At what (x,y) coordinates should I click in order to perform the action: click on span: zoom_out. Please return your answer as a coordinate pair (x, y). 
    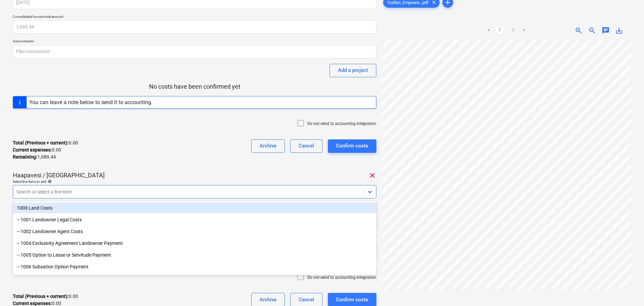
    Looking at the image, I should click on (592, 30).